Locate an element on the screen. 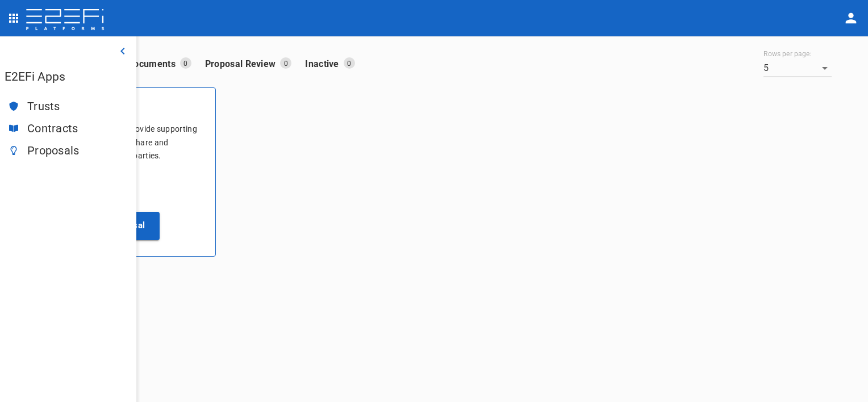 This screenshot has width=868, height=402. div: 5 is located at coordinates (797, 68).